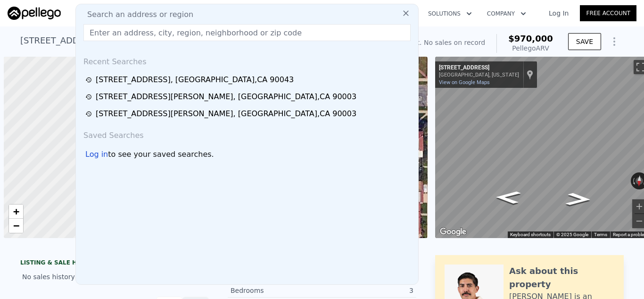 The width and height of the screenshot is (644, 299). Describe the element at coordinates (608, 13) in the screenshot. I see `a: Free Account` at that location.